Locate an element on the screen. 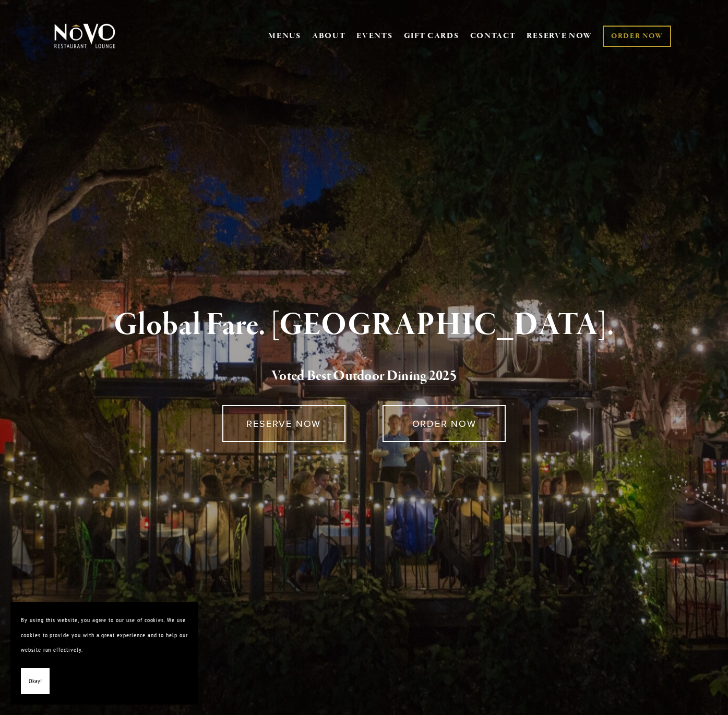 Image resolution: width=728 pixels, height=715 pixels. a: CONTACT is located at coordinates (493, 36).